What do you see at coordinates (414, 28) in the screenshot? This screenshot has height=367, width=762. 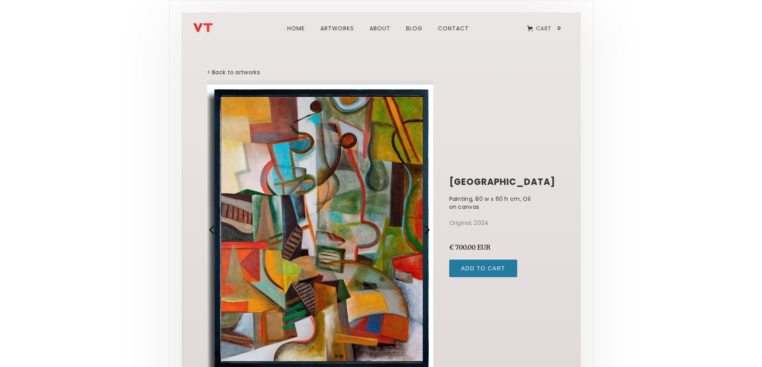 I see `a: blog` at bounding box center [414, 28].